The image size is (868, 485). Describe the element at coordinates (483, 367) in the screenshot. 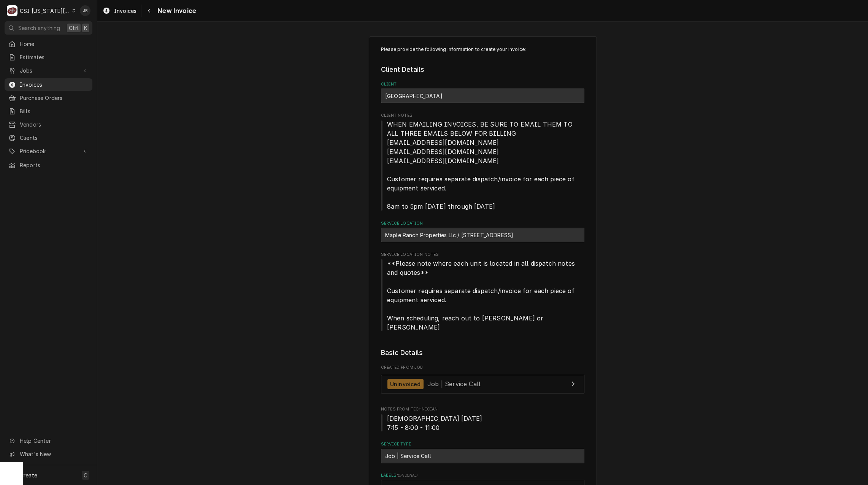

I see `span: Created From Job` at that location.